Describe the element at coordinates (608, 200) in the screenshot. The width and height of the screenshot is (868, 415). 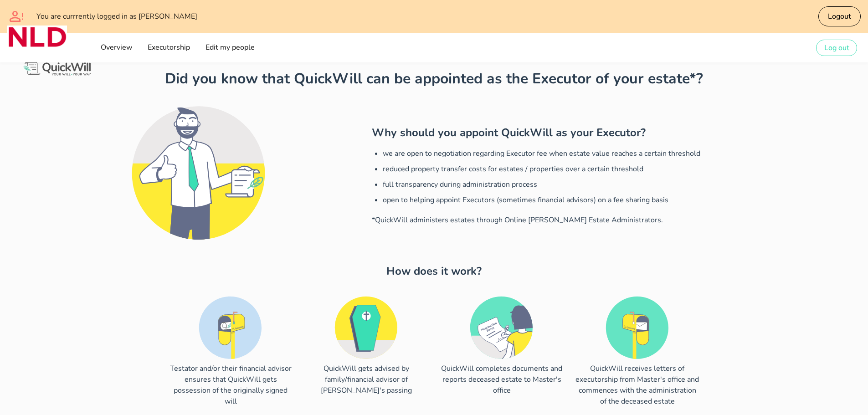
I see `li: open to helping appoint Executors (sometimes financial advisors) on a fee sharing basis` at that location.